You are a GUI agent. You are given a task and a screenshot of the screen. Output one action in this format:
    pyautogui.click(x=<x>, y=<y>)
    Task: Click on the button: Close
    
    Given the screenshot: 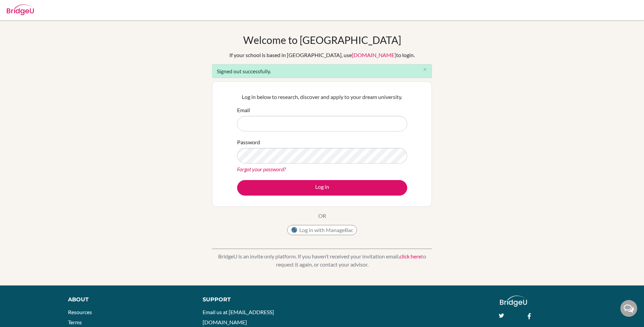 What is the action you would take?
    pyautogui.click(x=425, y=70)
    